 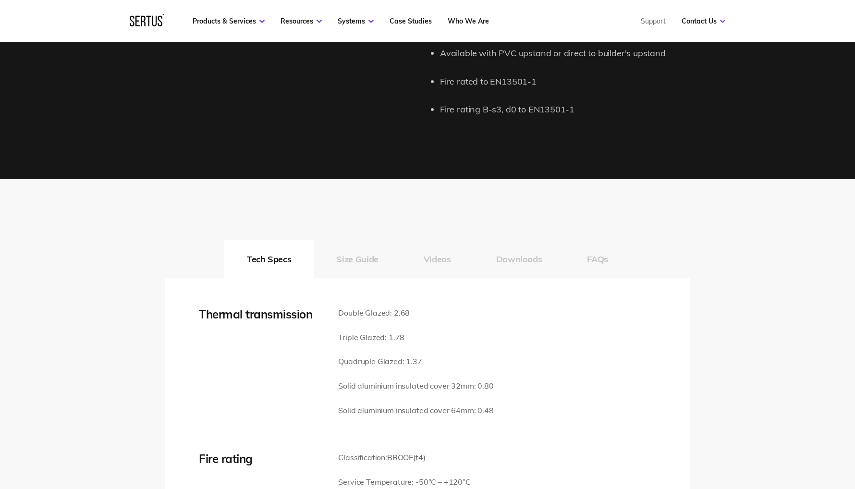 What do you see at coordinates (565, 53) in the screenshot?
I see `li: Available with PVC upstand or direct to builder's upstand` at bounding box center [565, 53].